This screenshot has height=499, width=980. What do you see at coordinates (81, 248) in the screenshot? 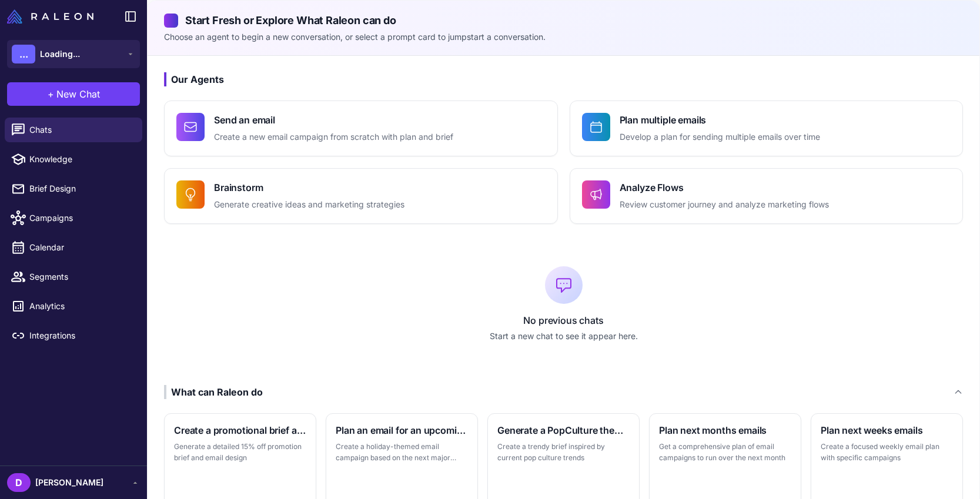
I see `span: Calendar` at bounding box center [81, 248].